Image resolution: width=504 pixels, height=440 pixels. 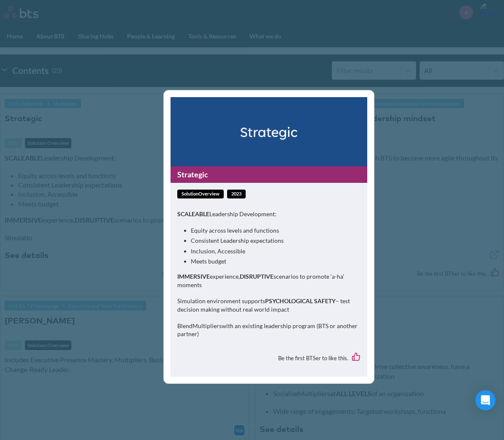 What do you see at coordinates (269, 305) in the screenshot?
I see `p: Simulation environment supports – test decision making without real world impact` at bounding box center [269, 305].